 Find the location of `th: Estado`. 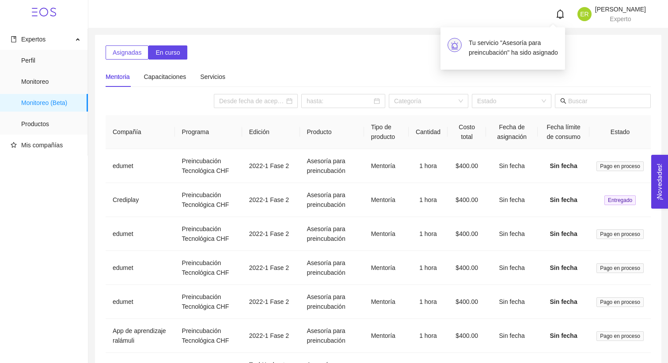

th: Estado is located at coordinates (620, 132).